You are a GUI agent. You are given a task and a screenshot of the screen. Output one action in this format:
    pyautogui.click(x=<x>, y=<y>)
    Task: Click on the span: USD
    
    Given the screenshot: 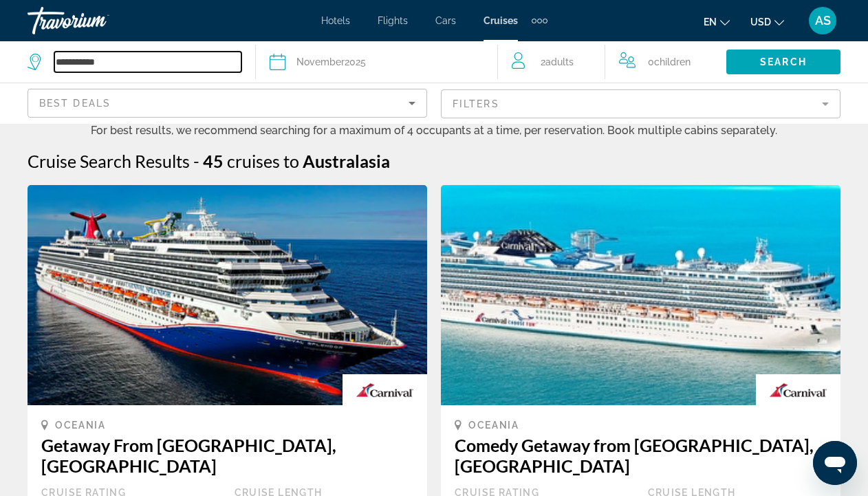 What is the action you would take?
    pyautogui.click(x=760, y=22)
    